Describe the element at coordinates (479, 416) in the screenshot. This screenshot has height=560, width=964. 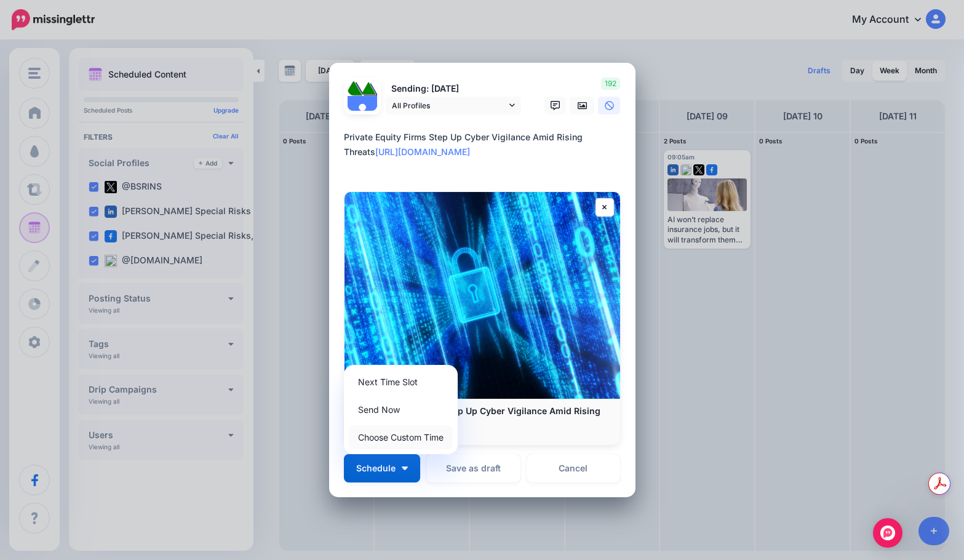
I see `b: Private Equity Firms Step Up Cyber Vigilance Amid Rising Threats` at that location.